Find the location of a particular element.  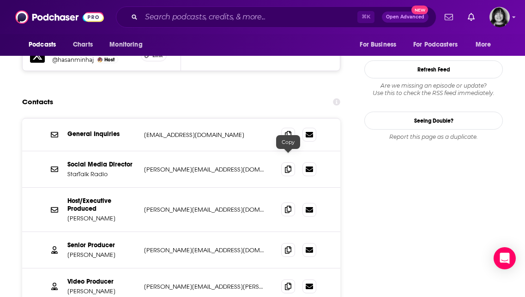

div: Search podcasts, credits, & more... is located at coordinates (276, 17).